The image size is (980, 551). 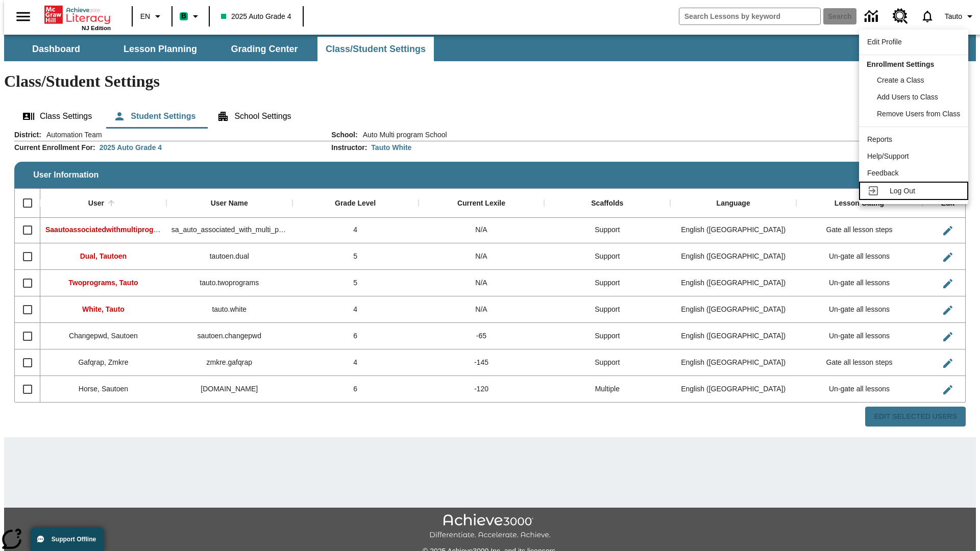 What do you see at coordinates (888, 157) in the screenshot?
I see `span: Help/Support` at bounding box center [888, 157].